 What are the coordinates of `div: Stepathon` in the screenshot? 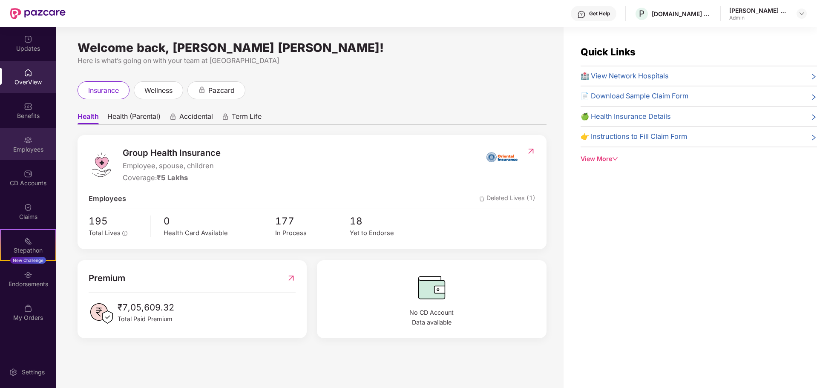 It's located at (28, 250).